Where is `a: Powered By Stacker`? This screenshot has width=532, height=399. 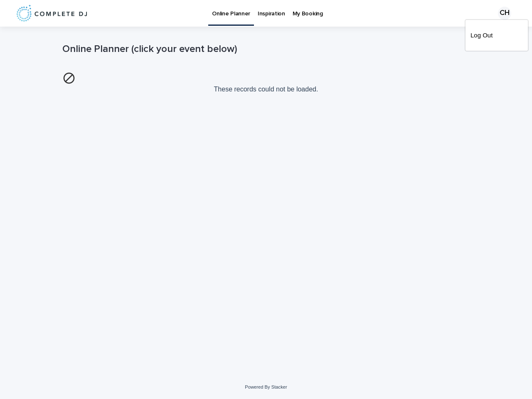
a: Powered By Stacker is located at coordinates (265, 387).